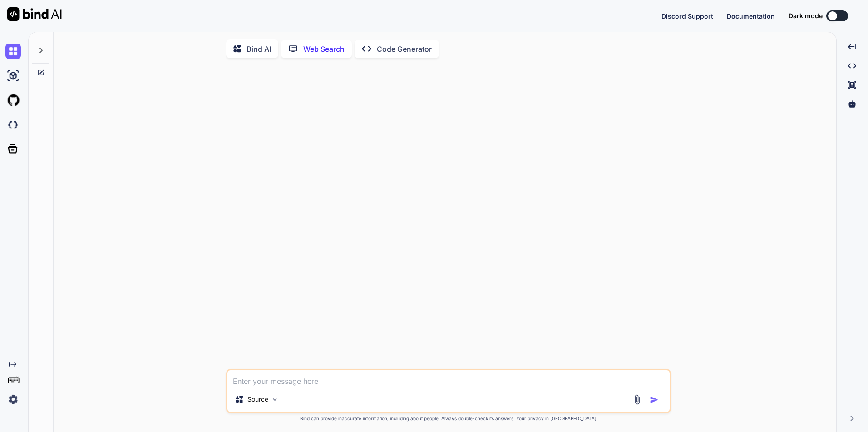 The height and width of the screenshot is (432, 868). I want to click on span: Dark mode, so click(806, 16).